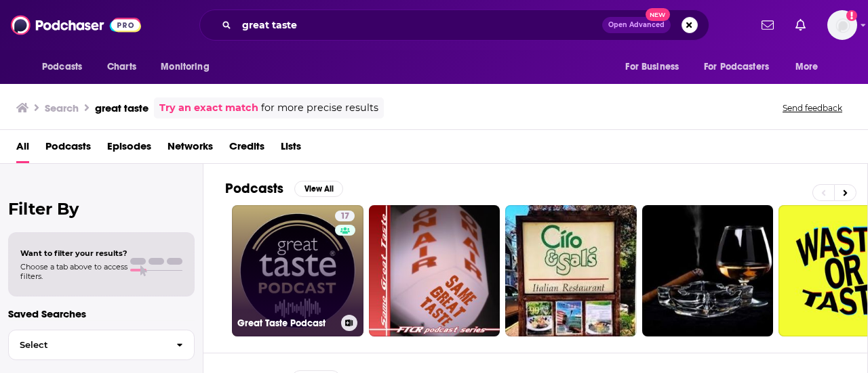 This screenshot has height=373, width=868. What do you see at coordinates (419, 25) in the screenshot?
I see `input: Search podcasts, credits, & more...` at bounding box center [419, 25].